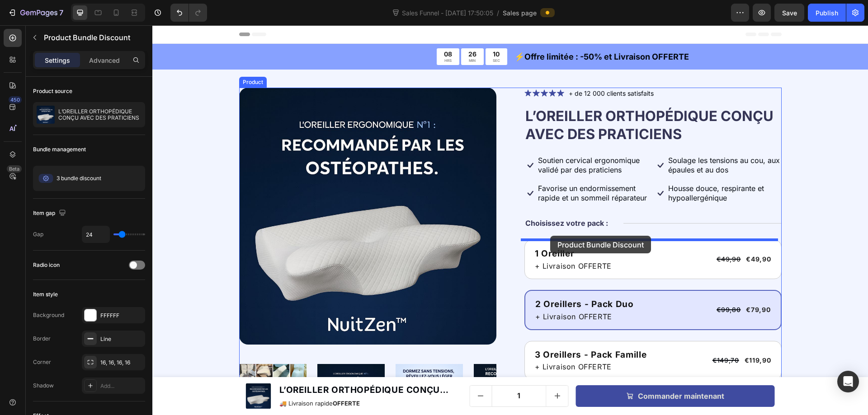 The image size is (868, 415). I want to click on p: Advanced, so click(104, 60).